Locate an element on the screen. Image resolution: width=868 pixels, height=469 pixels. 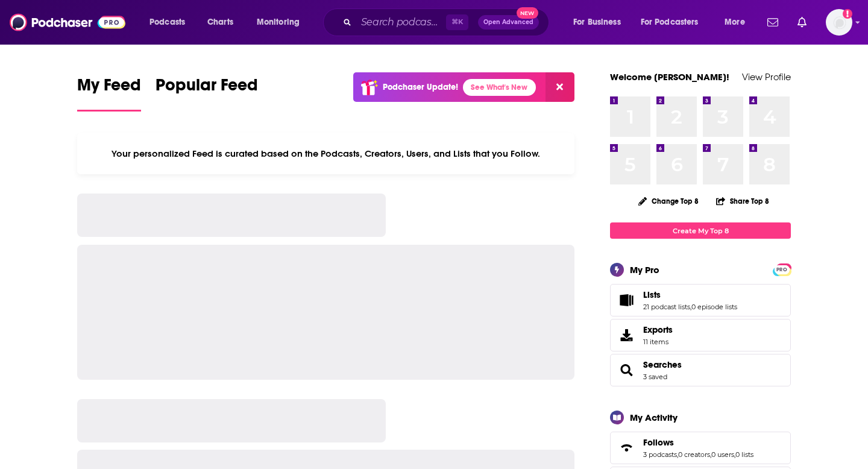
a: Exports is located at coordinates (700, 335).